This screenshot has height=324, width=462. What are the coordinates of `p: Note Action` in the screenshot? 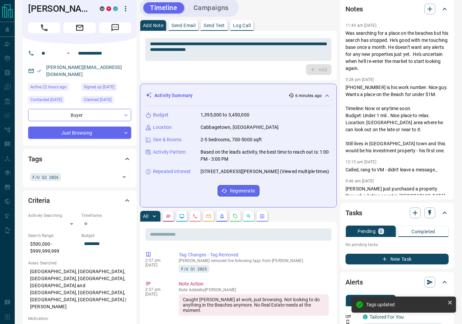 It's located at (254, 284).